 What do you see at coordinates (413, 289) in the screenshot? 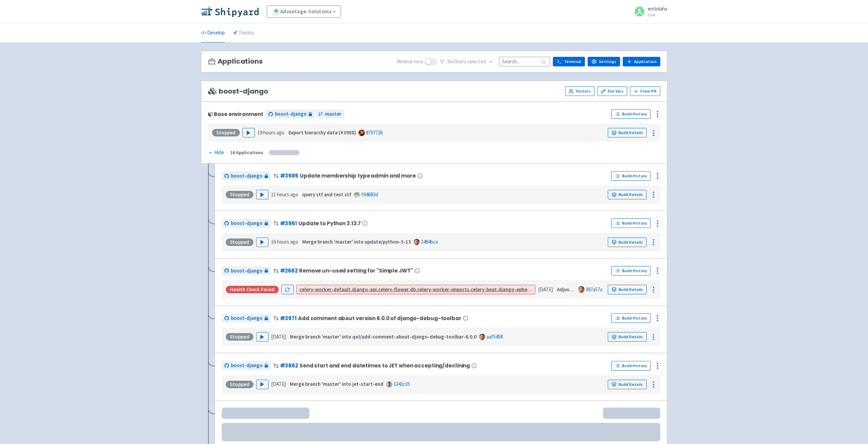
I see `strong: db` at bounding box center [413, 289].